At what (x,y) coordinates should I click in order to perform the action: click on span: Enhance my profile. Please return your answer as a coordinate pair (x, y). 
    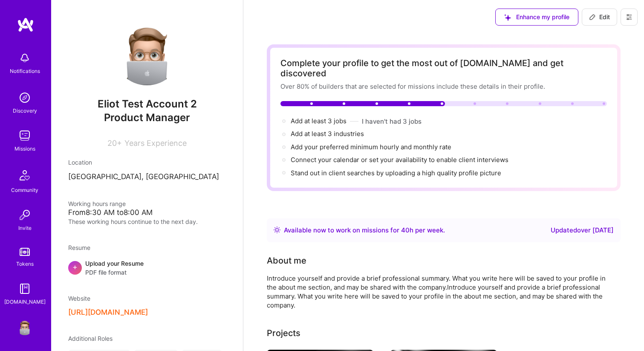
    Looking at the image, I should click on (537, 17).